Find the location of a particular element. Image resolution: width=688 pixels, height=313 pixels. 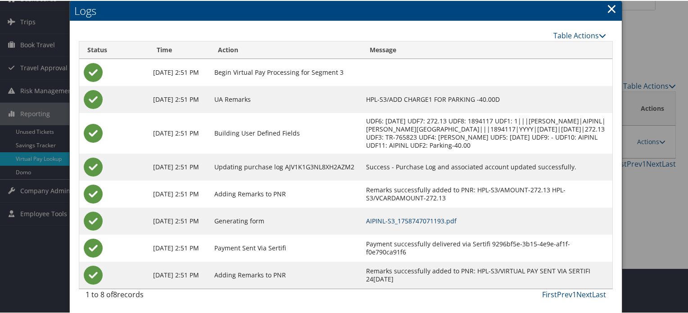

th: Message: activate to sort column ascending is located at coordinates (487, 49).